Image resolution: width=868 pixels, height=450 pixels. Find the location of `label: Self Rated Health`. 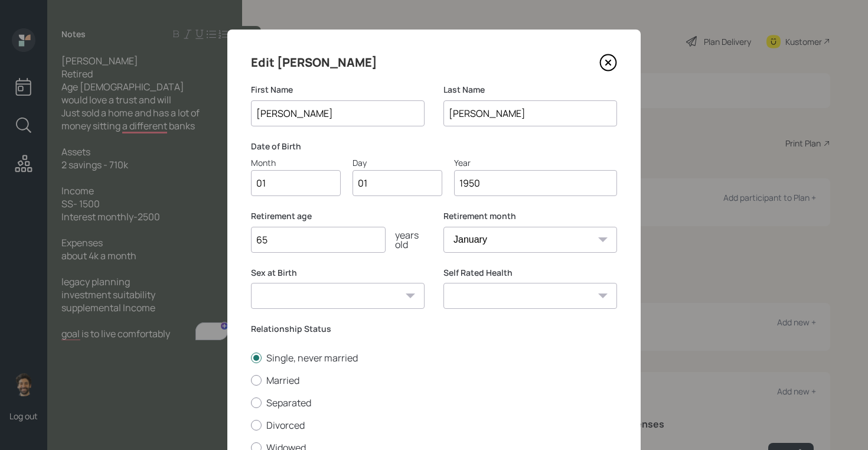

label: Self Rated Health is located at coordinates (530, 273).